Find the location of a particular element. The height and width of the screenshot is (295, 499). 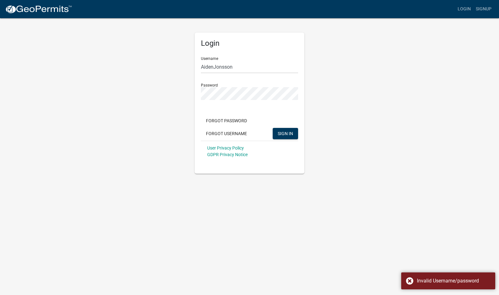

a: GDPR Privacy Notice is located at coordinates (227, 155).